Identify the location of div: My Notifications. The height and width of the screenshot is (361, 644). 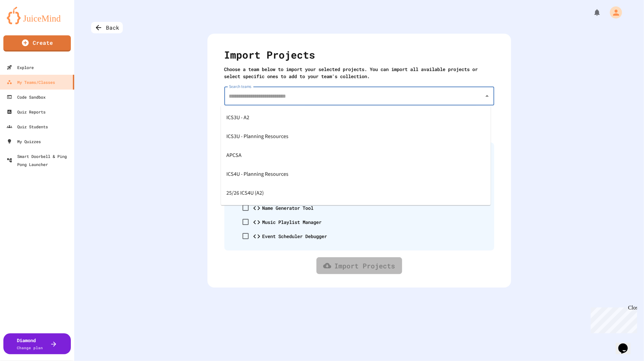
(592, 12).